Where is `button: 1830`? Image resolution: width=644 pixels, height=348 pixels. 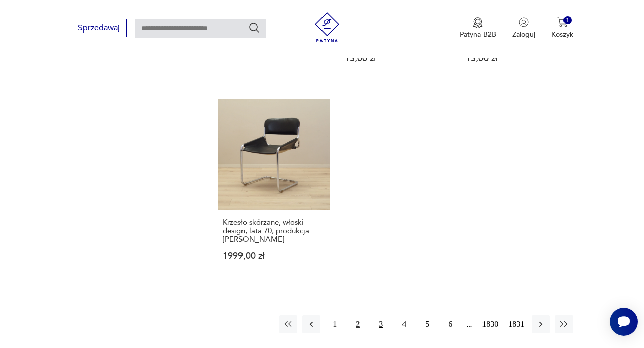
button: 1830 is located at coordinates (490, 324).